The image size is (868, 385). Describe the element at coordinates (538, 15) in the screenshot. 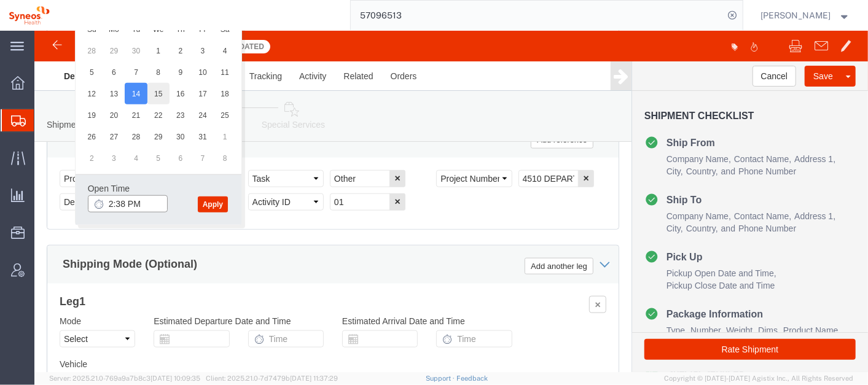

I see `input: Search for shipment number, reference number` at that location.